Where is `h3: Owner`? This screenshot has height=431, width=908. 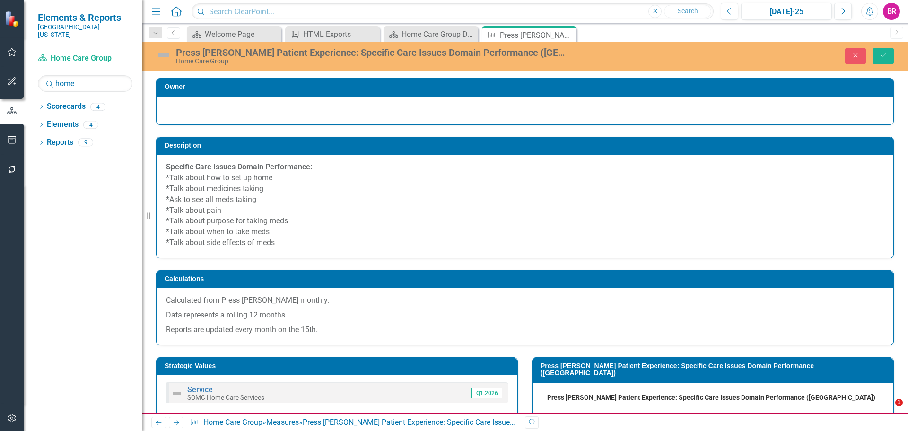
h3: Owner is located at coordinates (526, 87).